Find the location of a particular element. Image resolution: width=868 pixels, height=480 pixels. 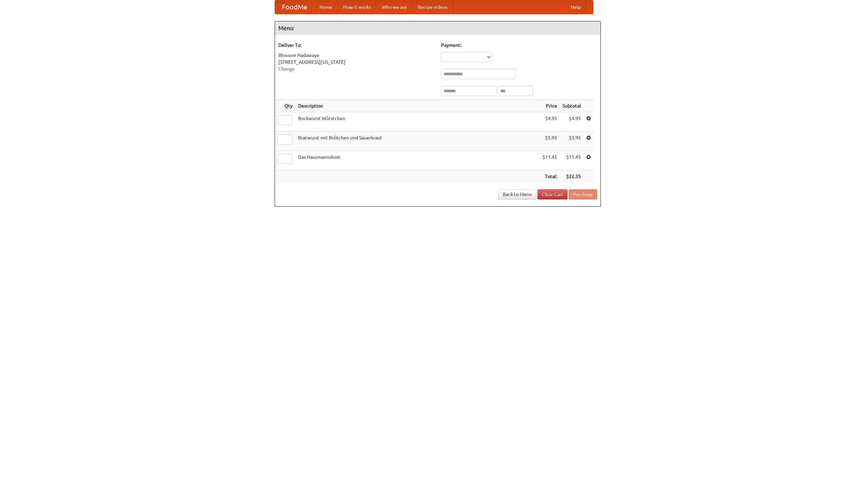

th: Description is located at coordinates (418, 106).